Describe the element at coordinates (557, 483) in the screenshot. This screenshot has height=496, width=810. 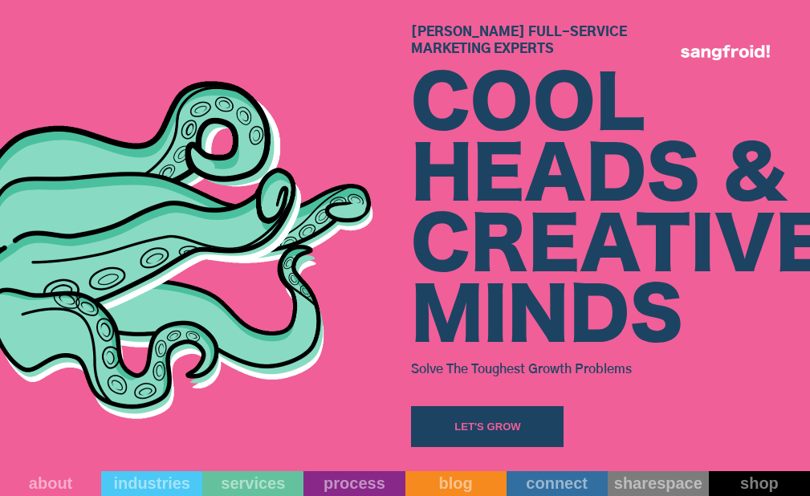
I see `div: connect` at that location.